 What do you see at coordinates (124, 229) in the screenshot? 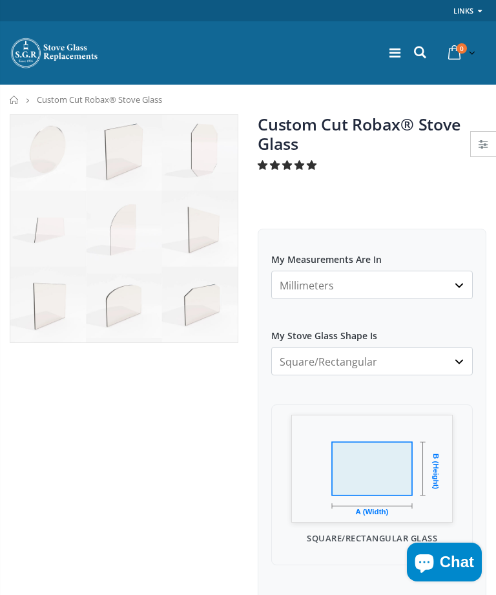
I see `img: stove_glass_made_to_measure_800x_crop_center.jpg` at bounding box center [124, 229].